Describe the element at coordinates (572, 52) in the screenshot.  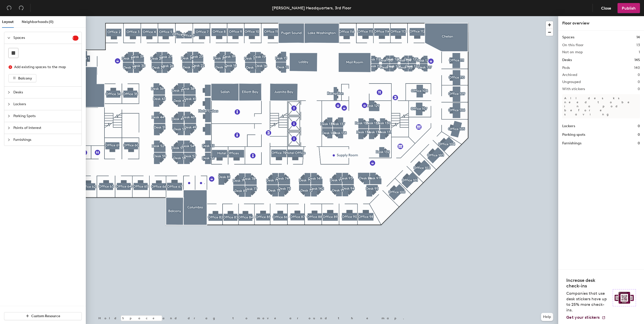
I see `h2: Not on map` at that location.